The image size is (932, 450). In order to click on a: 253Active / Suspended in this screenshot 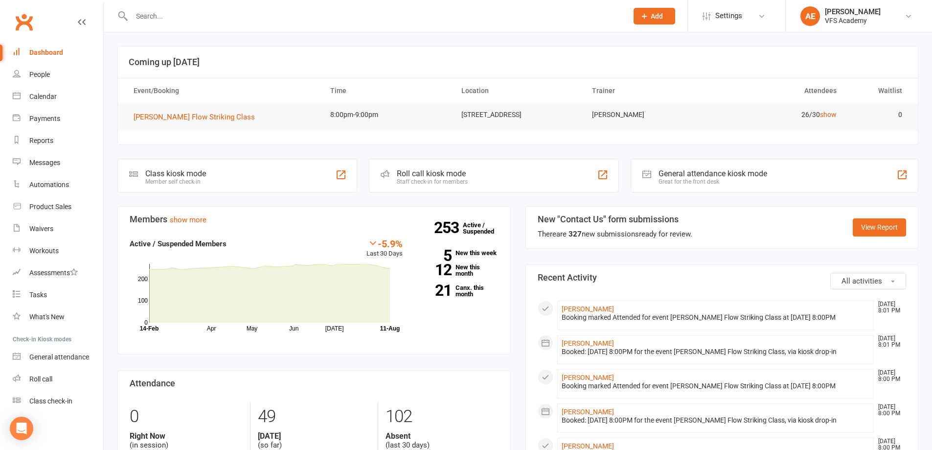, I will do `click(485, 228)`.